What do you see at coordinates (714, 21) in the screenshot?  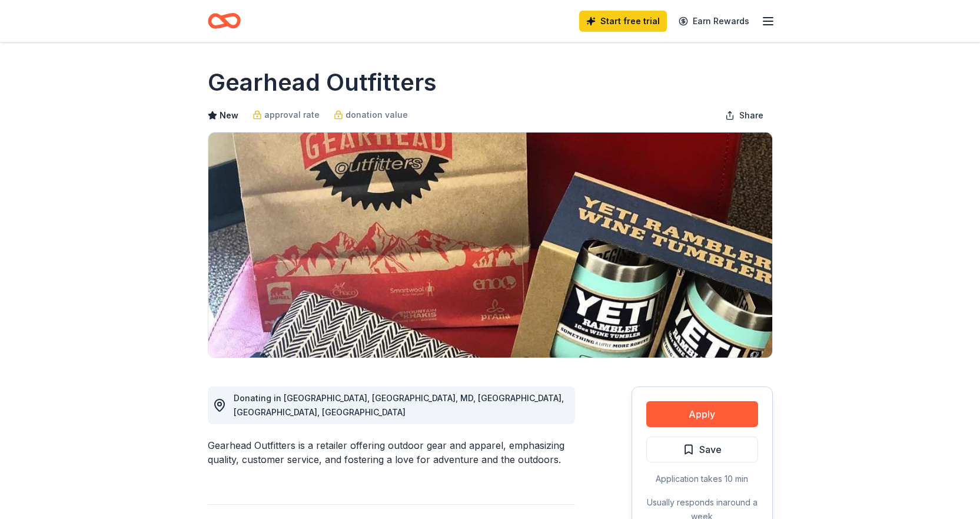 I see `a: Earn Rewards` at bounding box center [714, 21].